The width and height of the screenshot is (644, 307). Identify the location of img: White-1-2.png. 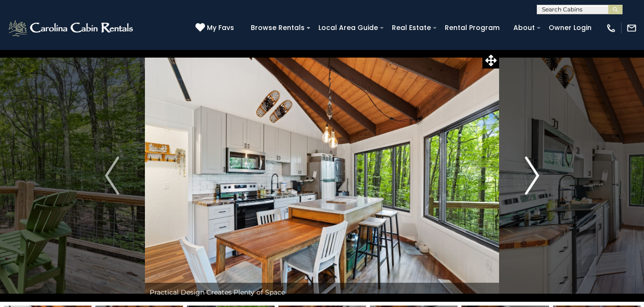
(72, 28).